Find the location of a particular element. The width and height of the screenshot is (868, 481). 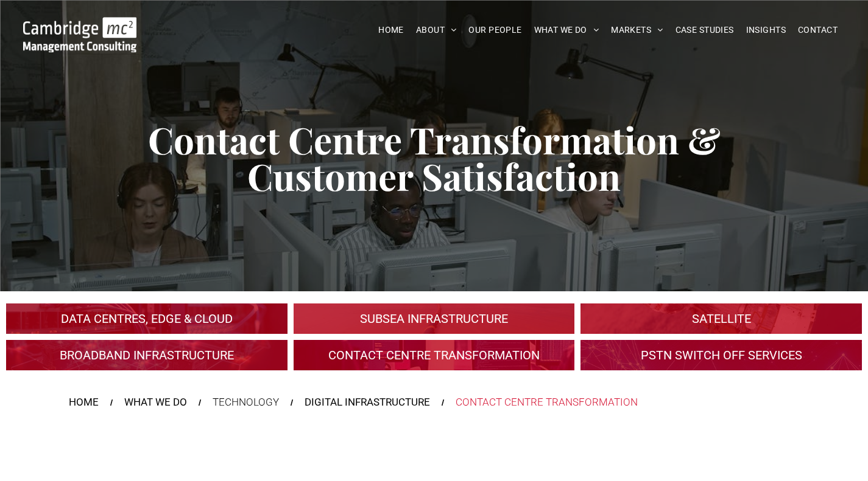

div: DIGITAL INFRASTRUCTURE is located at coordinates (367, 403).